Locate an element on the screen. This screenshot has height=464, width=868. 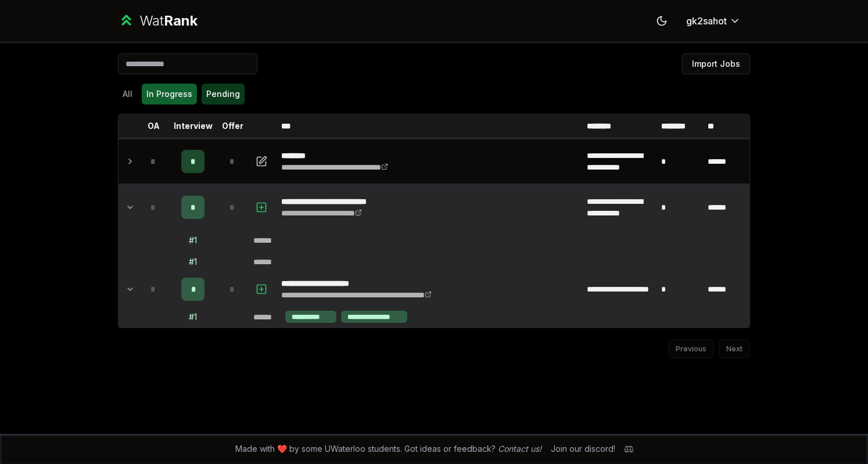
span: Rank is located at coordinates (180, 20).